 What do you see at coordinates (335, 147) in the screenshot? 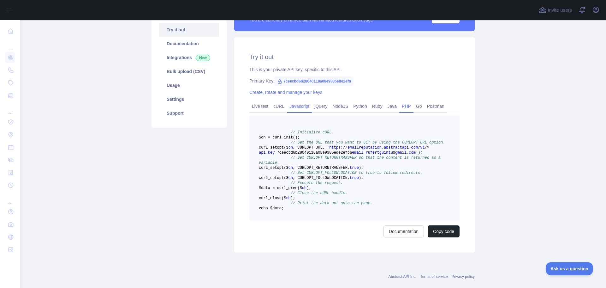
I see `span: https` at bounding box center [335, 147].